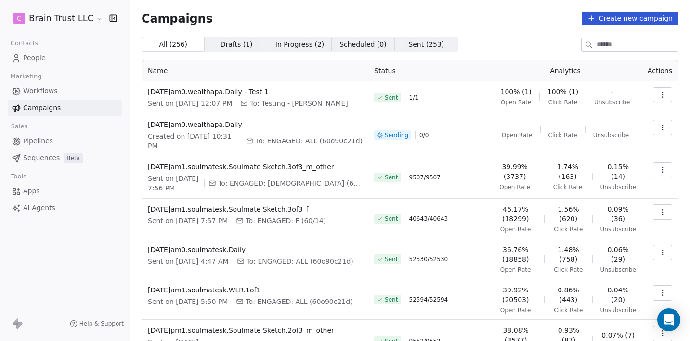  Describe the element at coordinates (565, 71) in the screenshot. I see `th: Analytics` at that location.